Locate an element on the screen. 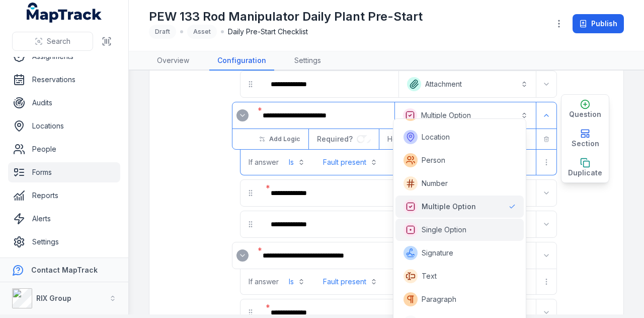 This screenshot has height=318, width=644. button: Multiple Option is located at coordinates (465, 115).